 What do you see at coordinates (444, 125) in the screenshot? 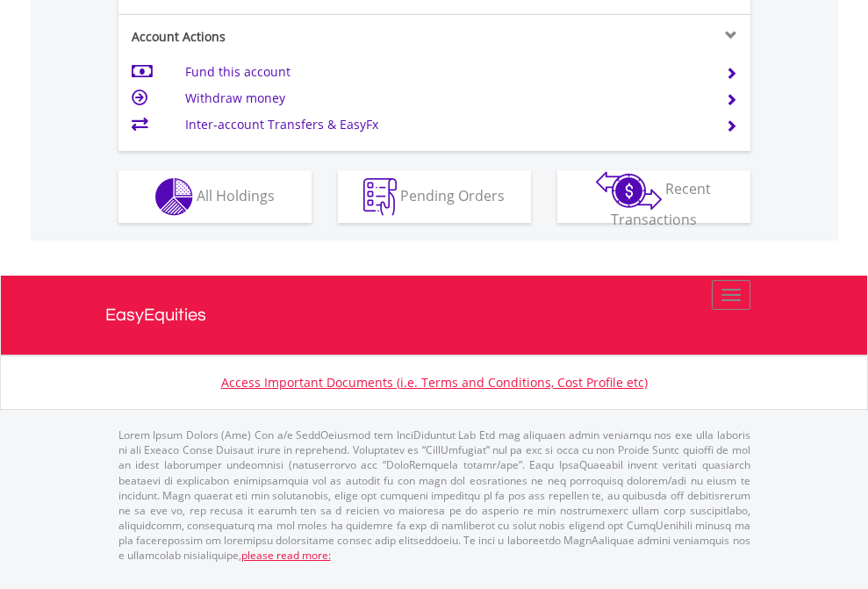
I see `td: Inter-account Transfers & EasyFx` at bounding box center [444, 125].